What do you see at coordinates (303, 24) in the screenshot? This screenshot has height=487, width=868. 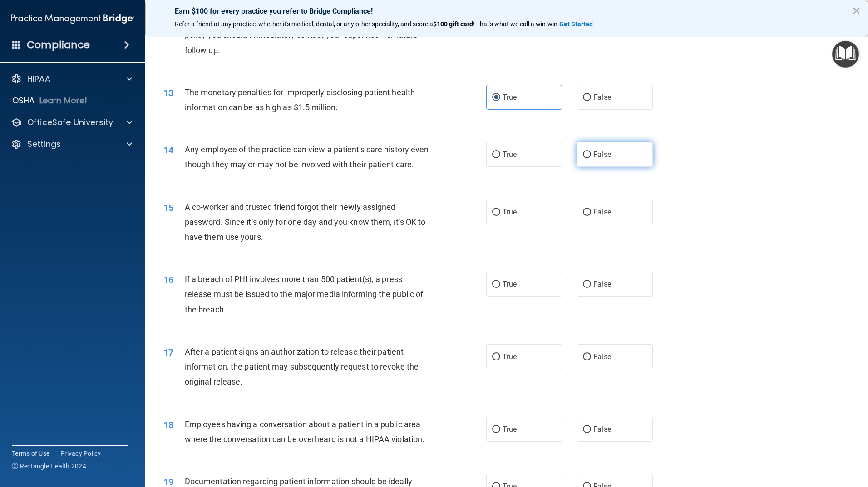 I see `span: Refer a friend at any practice, whether it's medical, dental, or any other speciality, and score a` at bounding box center [303, 24].